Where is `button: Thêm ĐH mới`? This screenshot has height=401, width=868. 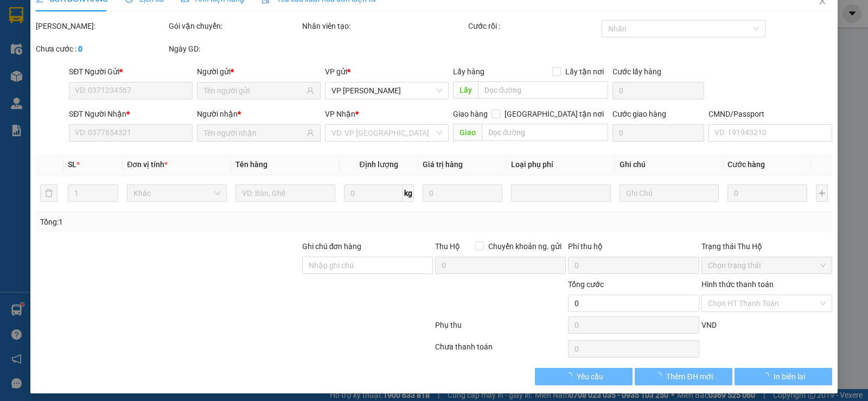
button: Thêm ĐH mới is located at coordinates (683, 376).